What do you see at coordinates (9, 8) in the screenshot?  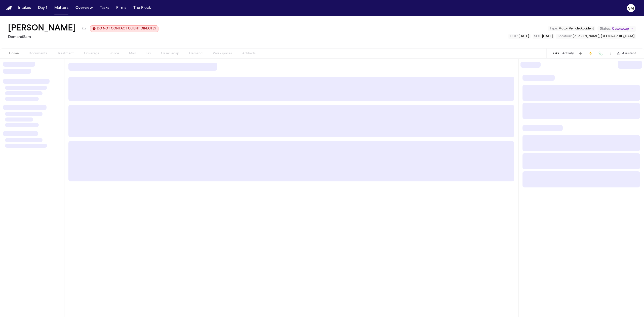 I see `img: Finch Logo` at bounding box center [9, 8].